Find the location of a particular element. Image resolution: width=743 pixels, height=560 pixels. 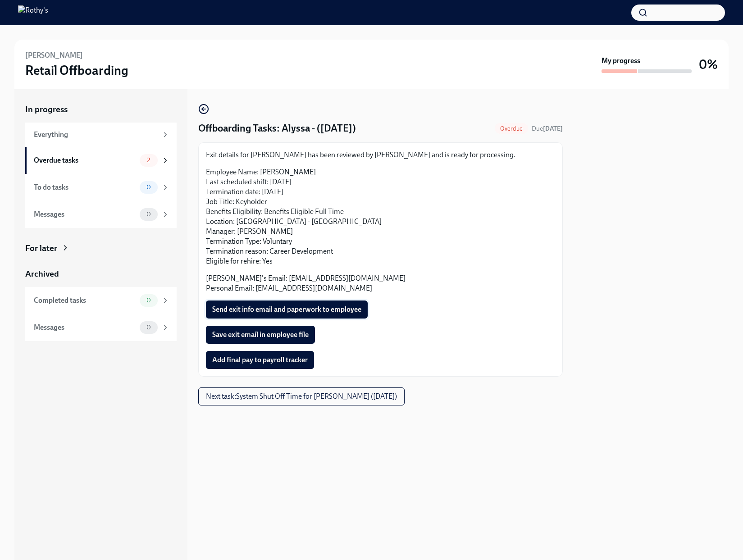

span: September 20th, 2025 09:00 is located at coordinates (547, 128).